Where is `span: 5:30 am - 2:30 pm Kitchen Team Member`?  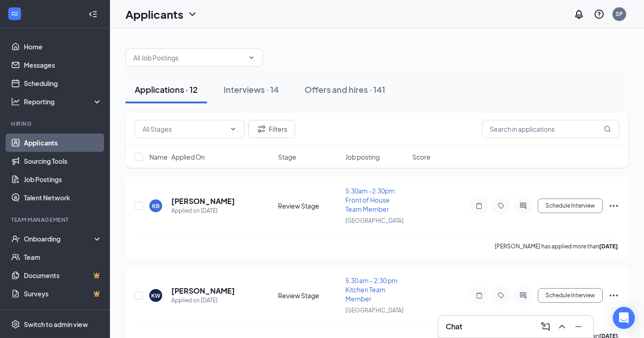 span: 5:30 am - 2:30 pm Kitchen Team Member is located at coordinates (371, 289).